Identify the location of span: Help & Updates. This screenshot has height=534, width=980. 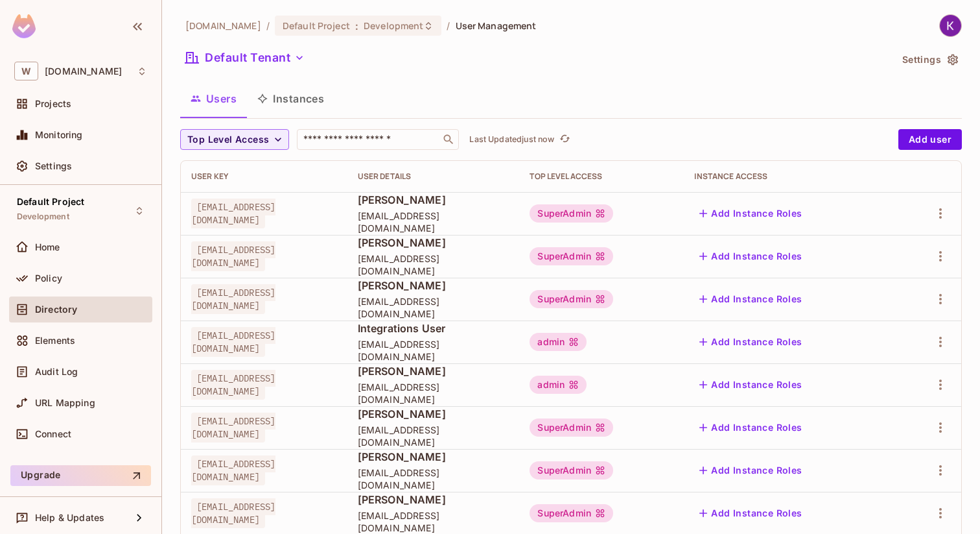
(69, 517).